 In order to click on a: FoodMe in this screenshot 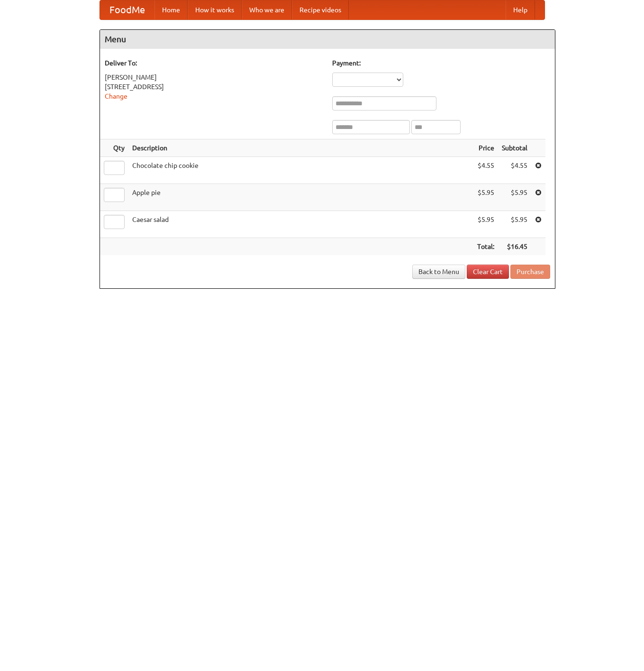, I will do `click(127, 10)`.